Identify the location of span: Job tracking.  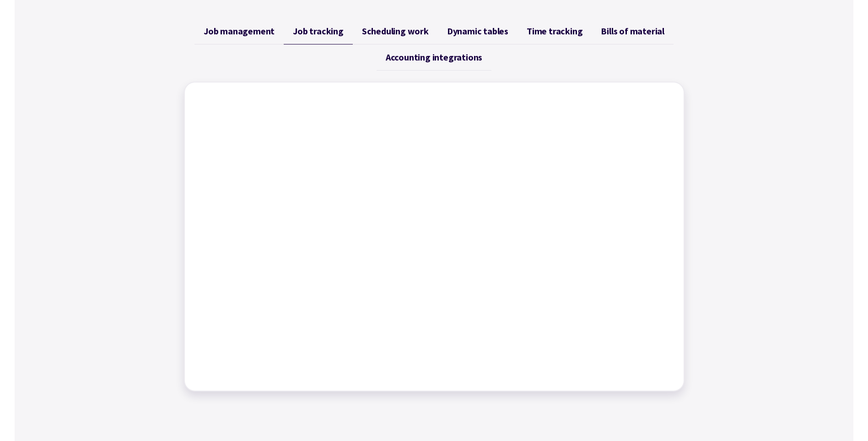
(318, 32).